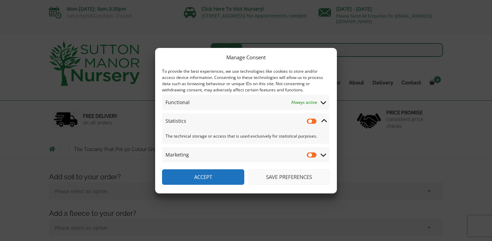 The width and height of the screenshot is (492, 241). What do you see at coordinates (304, 103) in the screenshot?
I see `span: Always active` at bounding box center [304, 103].